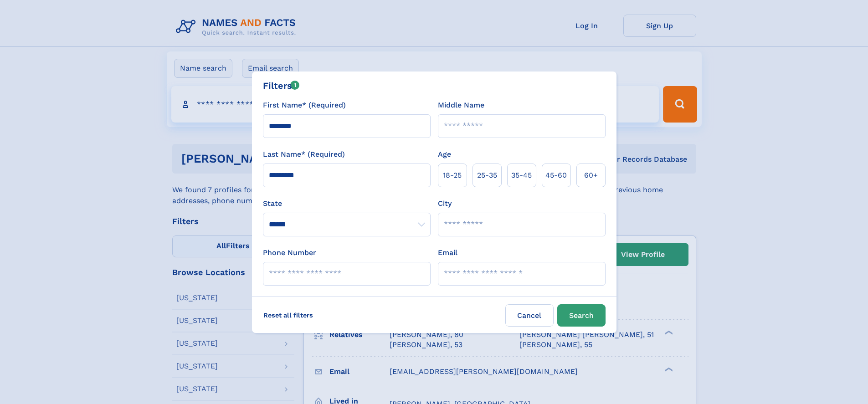 This screenshot has height=404, width=868. Describe the element at coordinates (521, 176) in the screenshot. I see `span: 35‑45` at that location.